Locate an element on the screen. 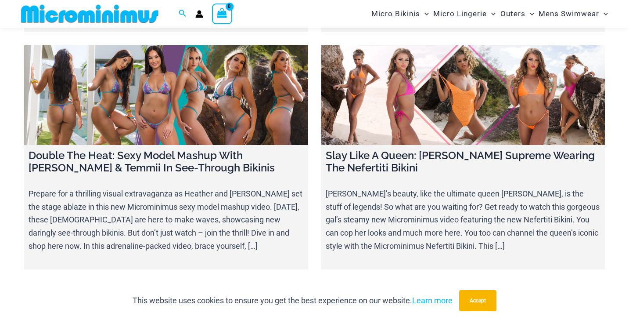 The width and height of the screenshot is (629, 320). span: Mens Swimwear is located at coordinates (569, 14).